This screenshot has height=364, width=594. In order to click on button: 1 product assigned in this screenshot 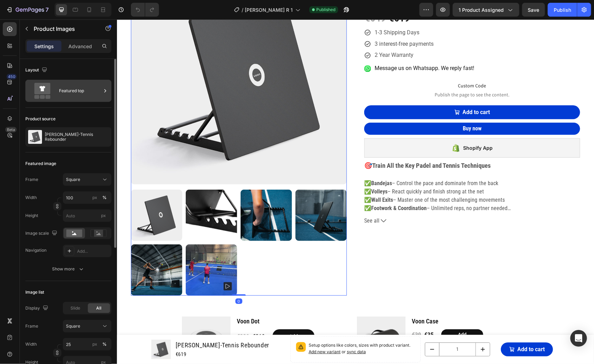, I will do `click(486, 10)`.